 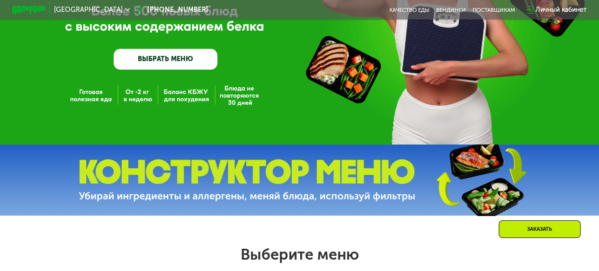 I want to click on a: ВЫБРАТЬ МЕНЮ, so click(x=165, y=59).